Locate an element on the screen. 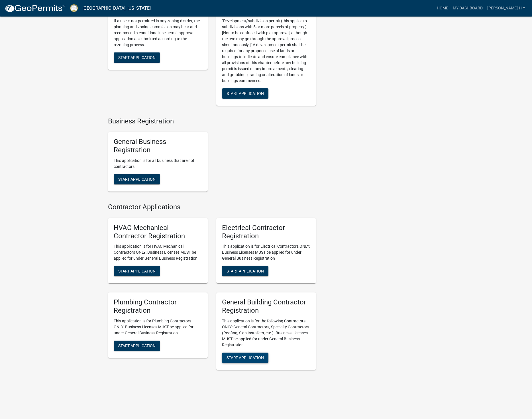  h5: General Building Contractor Registration is located at coordinates (266, 306).